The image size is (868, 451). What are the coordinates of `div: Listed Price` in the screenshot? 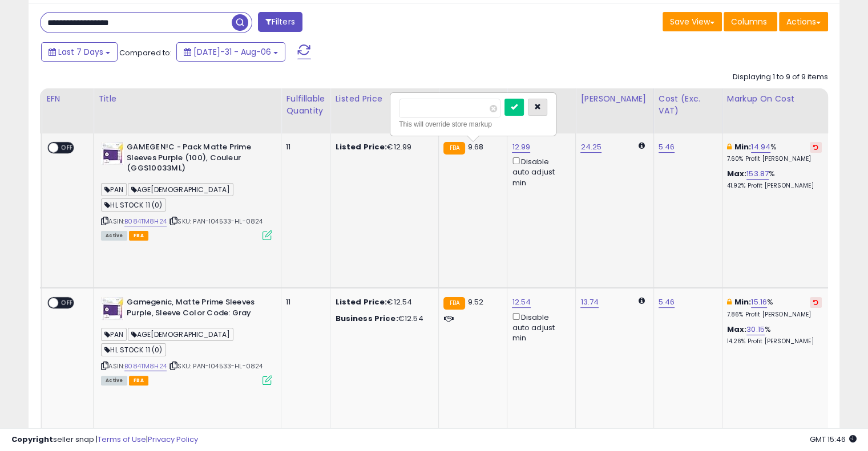 It's located at (384, 99).